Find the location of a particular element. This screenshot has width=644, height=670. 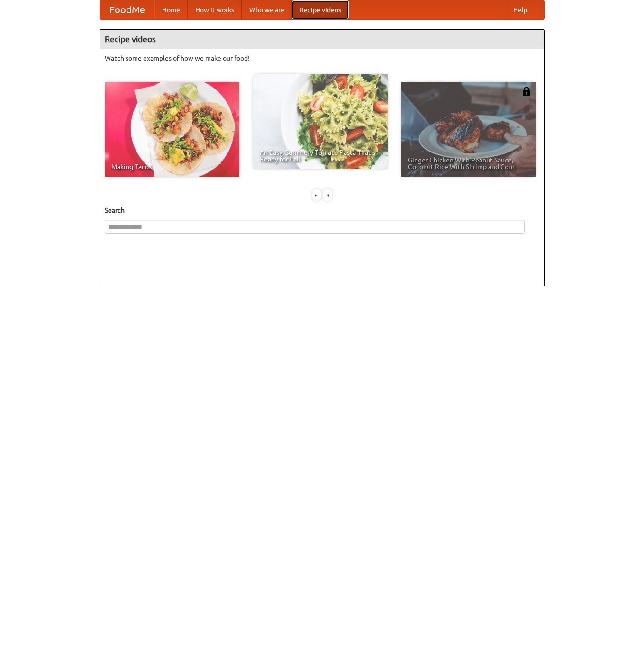

a: FoodMe is located at coordinates (127, 10).